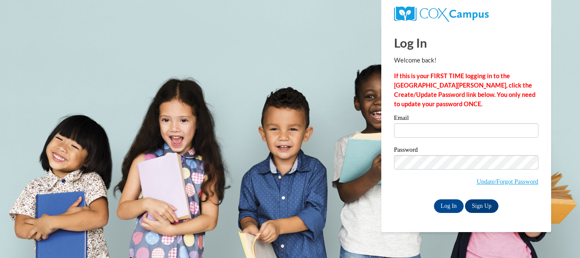 The image size is (580, 258). Describe the element at coordinates (466, 60) in the screenshot. I see `p: Welcome back!` at that location.